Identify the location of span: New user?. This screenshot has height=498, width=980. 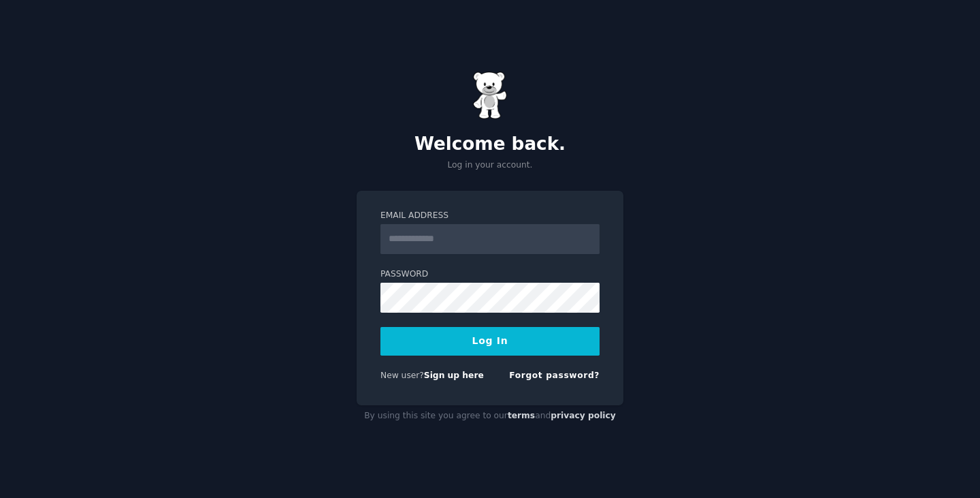
(402, 375).